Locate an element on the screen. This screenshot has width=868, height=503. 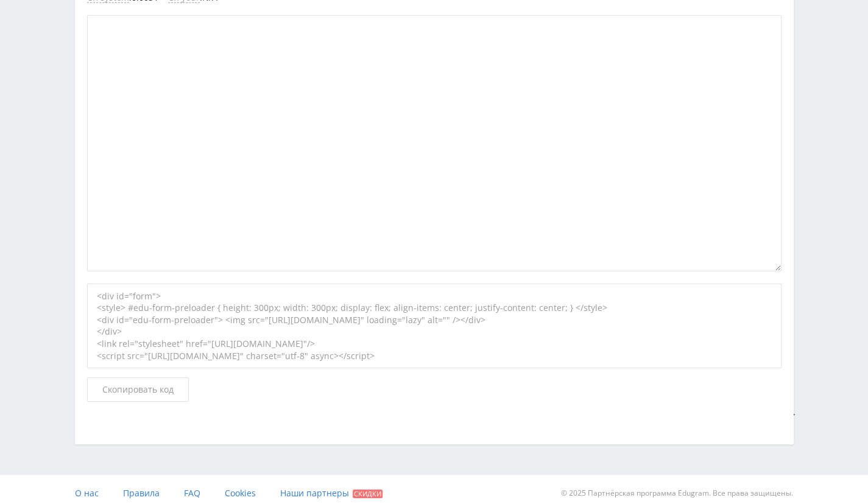
button: Скопировать код is located at coordinates (137, 390).